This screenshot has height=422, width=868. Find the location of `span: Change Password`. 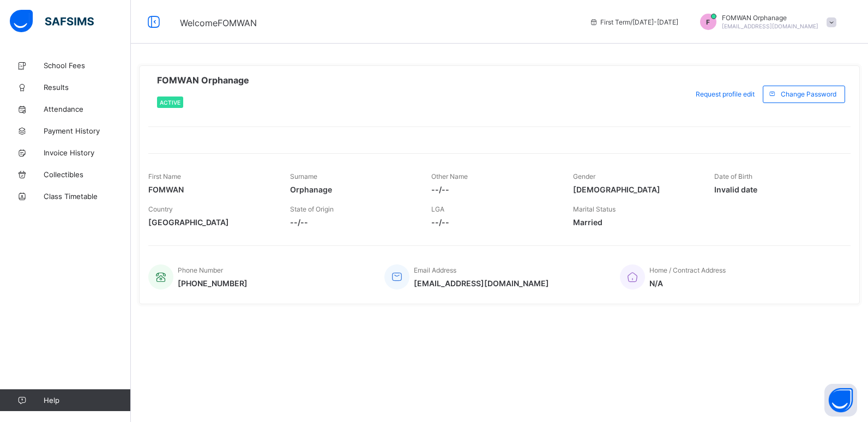

span: Change Password is located at coordinates (808, 94).